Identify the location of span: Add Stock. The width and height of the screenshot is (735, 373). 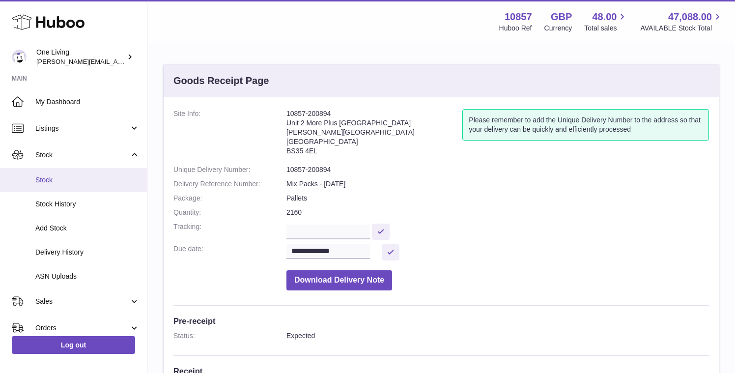
(88, 228).